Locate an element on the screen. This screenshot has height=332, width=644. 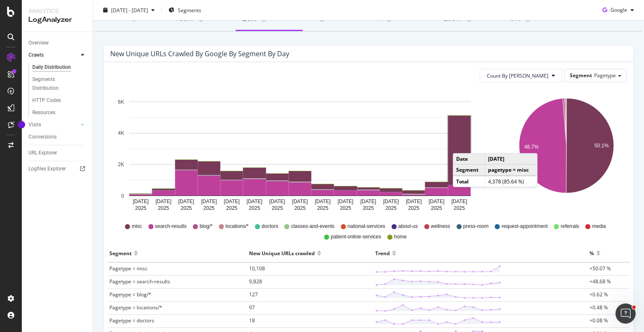
span: locations/* is located at coordinates (237, 226).